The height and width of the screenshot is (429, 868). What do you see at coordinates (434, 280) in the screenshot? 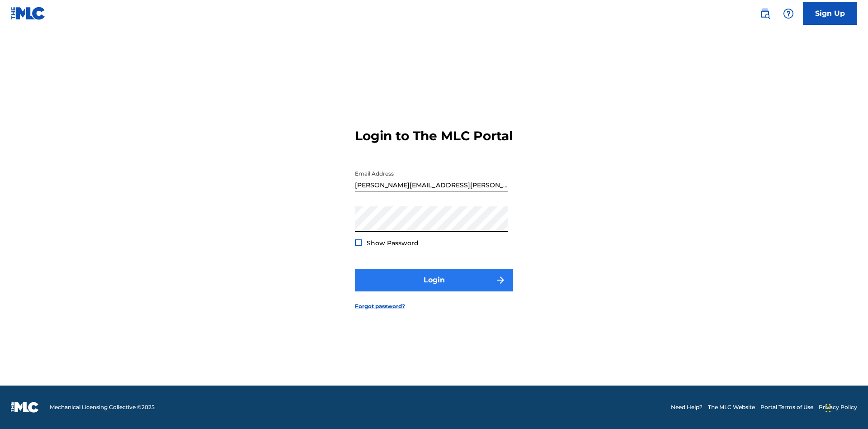
I see `button: Login` at bounding box center [434, 280].